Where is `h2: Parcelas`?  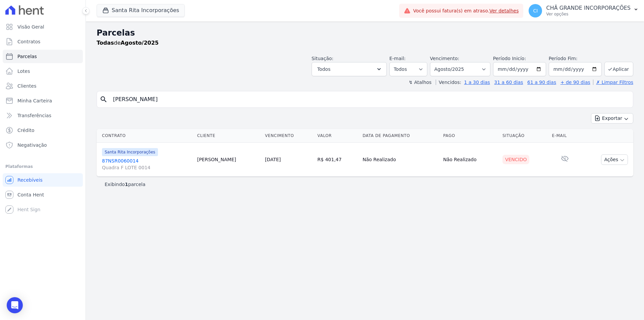 h2: Parcelas is located at coordinates (365, 33).